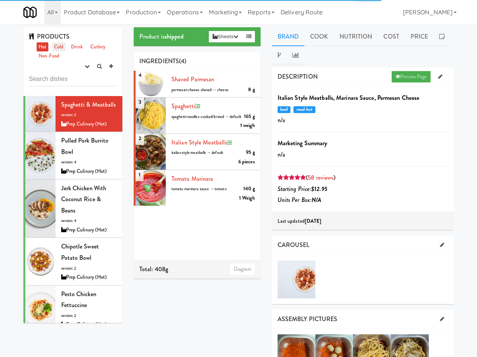 The height and width of the screenshot is (357, 477). Describe the element at coordinates (319, 37) in the screenshot. I see `a: Cook` at that location.